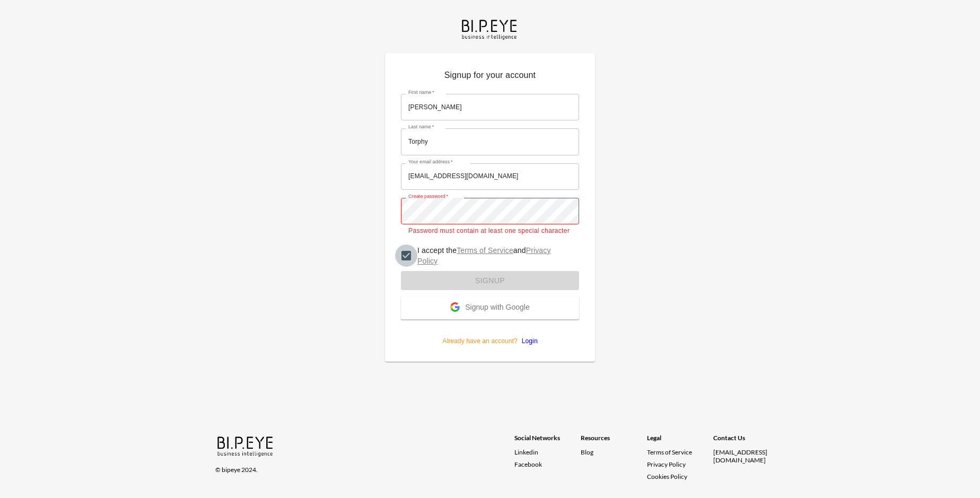  What do you see at coordinates (548, 441) in the screenshot?
I see `div: Social Networks` at bounding box center [548, 441].